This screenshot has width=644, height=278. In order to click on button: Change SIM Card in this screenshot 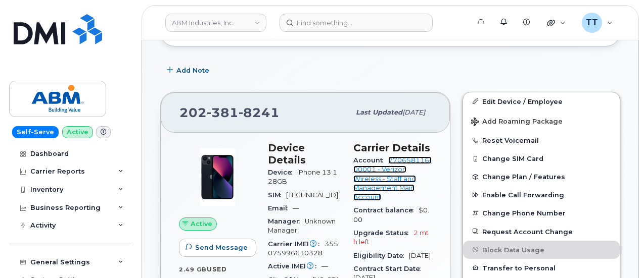, I will do `click(541, 159)`.